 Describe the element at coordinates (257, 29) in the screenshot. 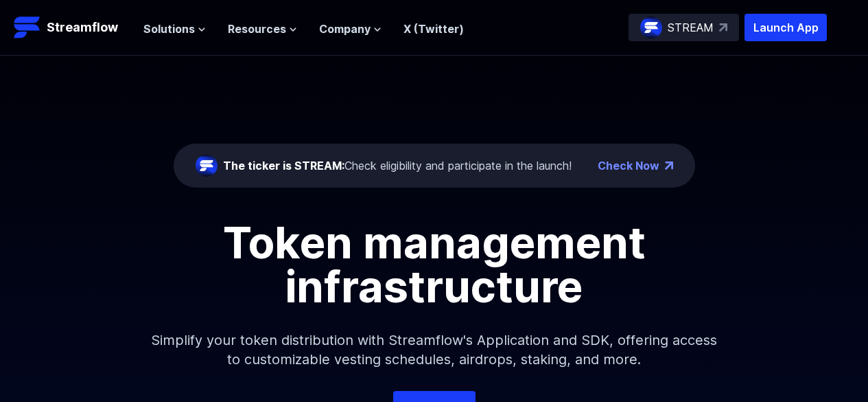

I see `span: Resources` at that location.